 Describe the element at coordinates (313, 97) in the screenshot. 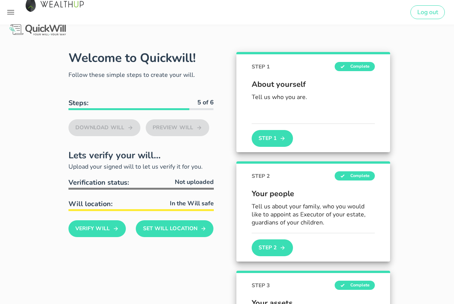

I see `p: Tell us who you are.` at that location.